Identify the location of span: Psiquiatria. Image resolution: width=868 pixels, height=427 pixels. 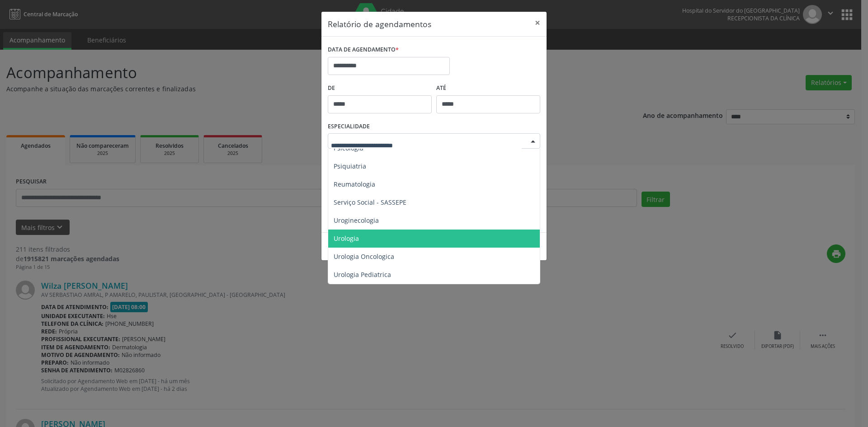
(350, 166).